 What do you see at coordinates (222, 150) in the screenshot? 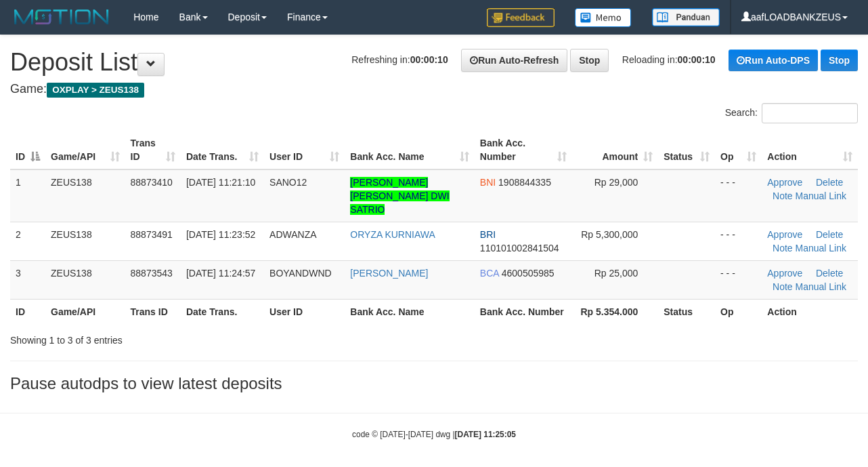
I see `th: Date Trans.: activate to sort column ascending` at bounding box center [222, 150].